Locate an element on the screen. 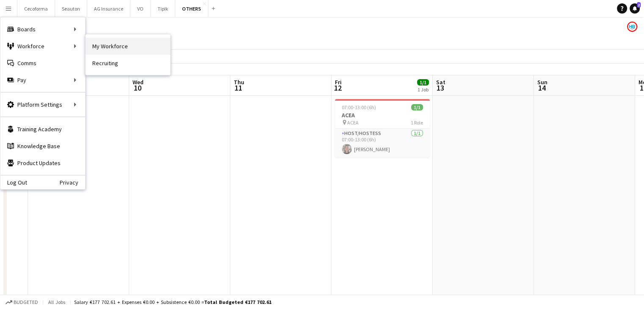 This screenshot has width=644, height=309. a: Knowledge Base is located at coordinates (43, 146).